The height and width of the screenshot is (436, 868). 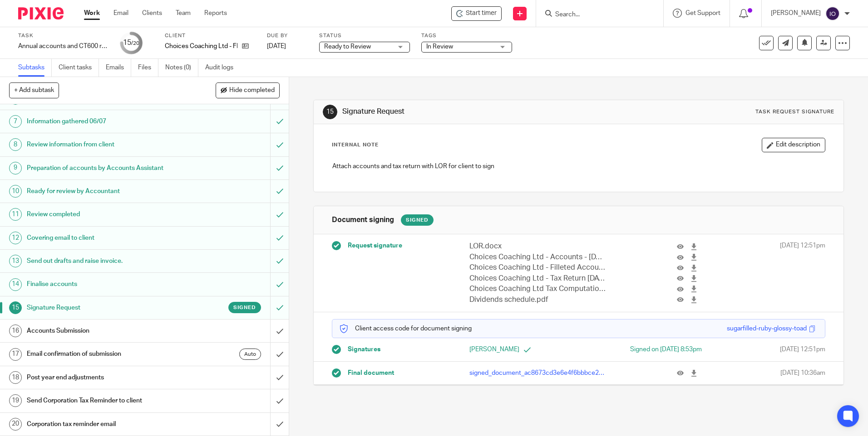 I want to click on span: Hide completed, so click(x=252, y=91).